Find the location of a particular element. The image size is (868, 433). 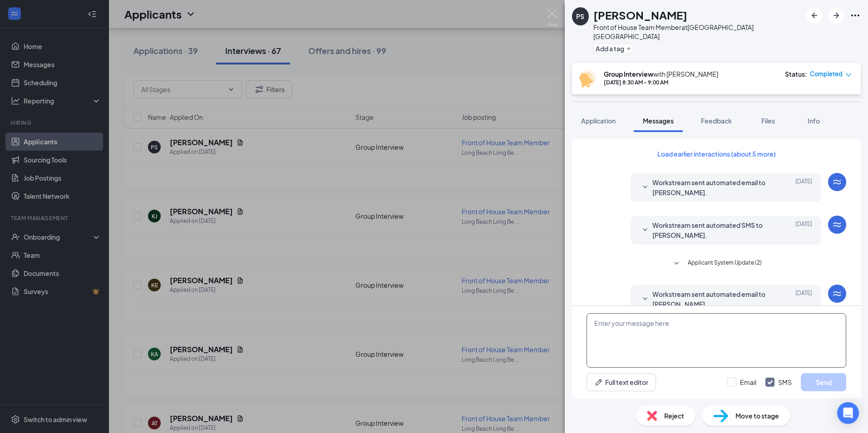

span: Application is located at coordinates (598, 121).